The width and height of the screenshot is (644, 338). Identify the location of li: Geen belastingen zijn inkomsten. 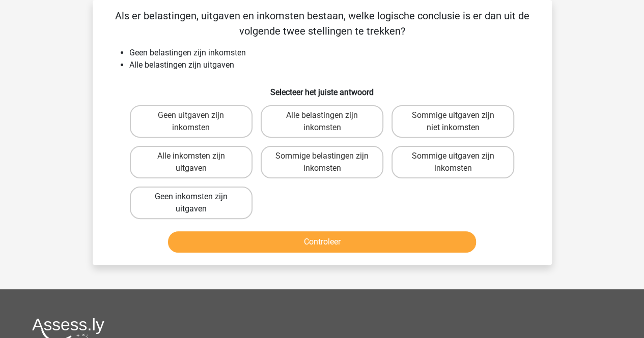
(332, 53).